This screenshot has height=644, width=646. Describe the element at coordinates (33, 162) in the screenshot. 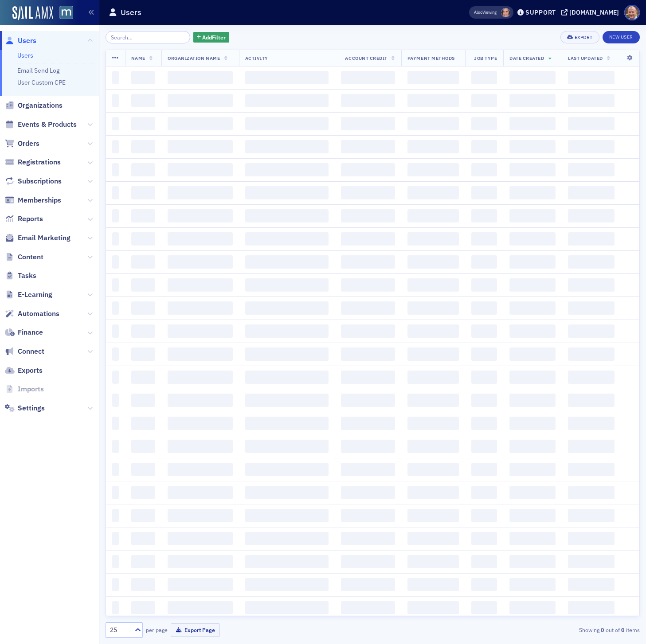

I see `a: Registrations` at that location.